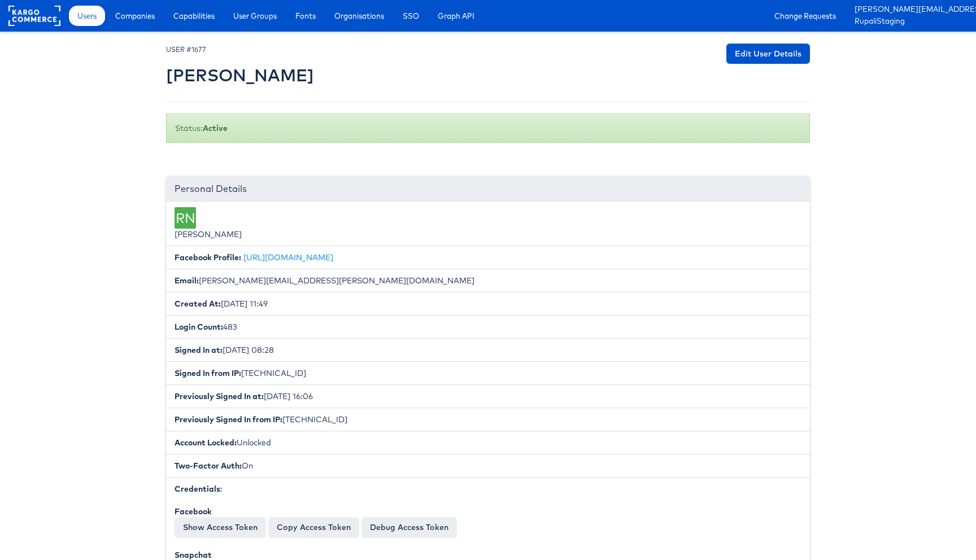 The width and height of the screenshot is (976, 560). Describe the element at coordinates (488, 466) in the screenshot. I see `li: On` at that location.